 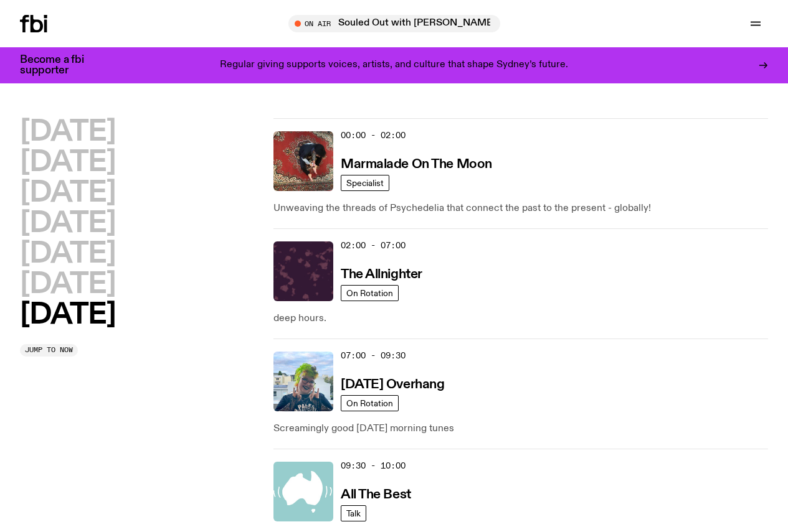 I want to click on a: Tommy - Persian Rug, so click(x=303, y=161).